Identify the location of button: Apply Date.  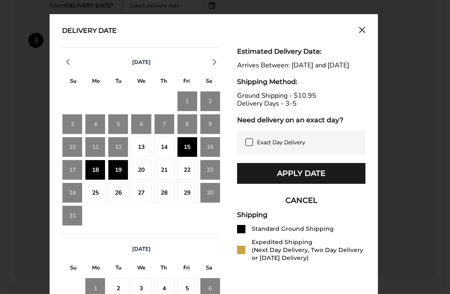
(301, 174).